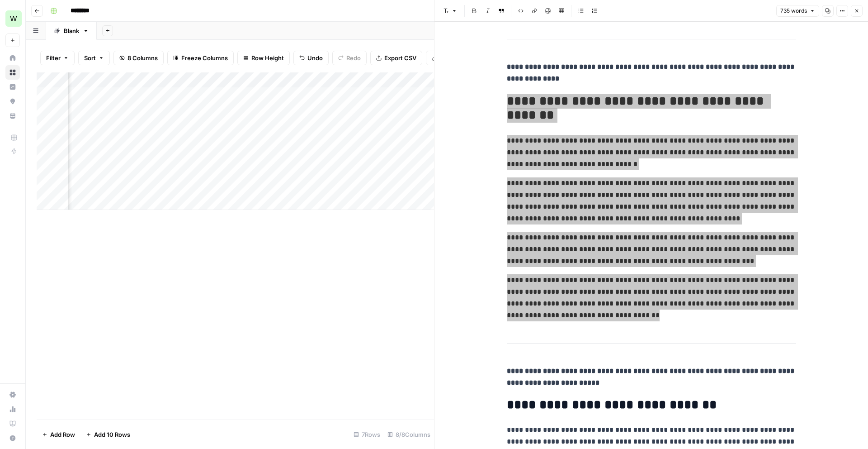  What do you see at coordinates (350, 58) in the screenshot?
I see `button: Redo` at bounding box center [350, 58].